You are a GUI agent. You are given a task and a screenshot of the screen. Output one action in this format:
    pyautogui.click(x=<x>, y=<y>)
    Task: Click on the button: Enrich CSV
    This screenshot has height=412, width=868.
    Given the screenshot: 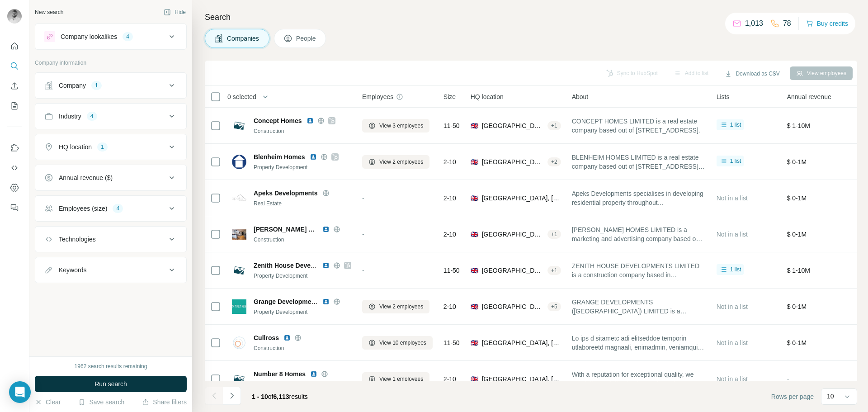 What is the action you would take?
    pyautogui.click(x=14, y=86)
    